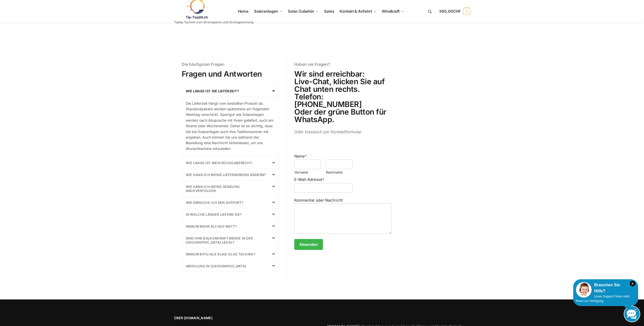 The height and width of the screenshot is (326, 644). Describe the element at coordinates (343, 180) in the screenshot. I see `label: E-Mail-Adresse` at that location.